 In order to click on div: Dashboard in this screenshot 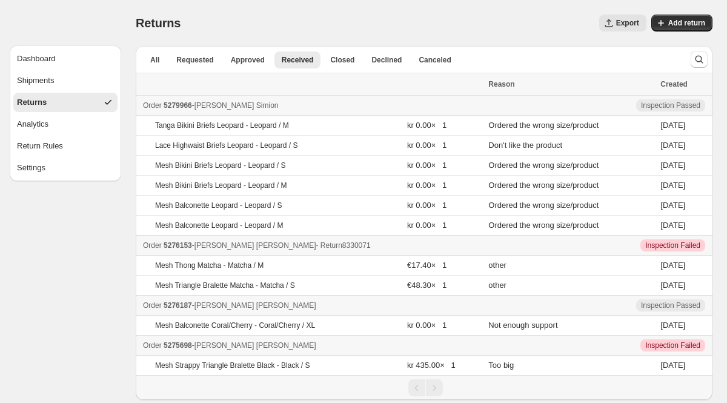, I will do `click(36, 59)`.